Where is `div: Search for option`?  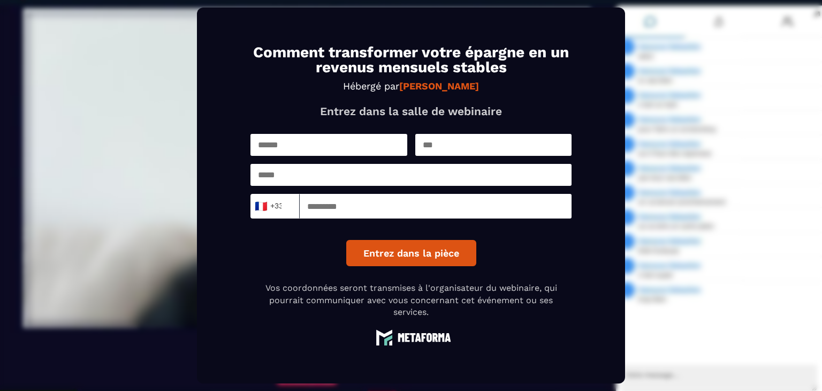
div: Search for option is located at coordinates (275, 206).